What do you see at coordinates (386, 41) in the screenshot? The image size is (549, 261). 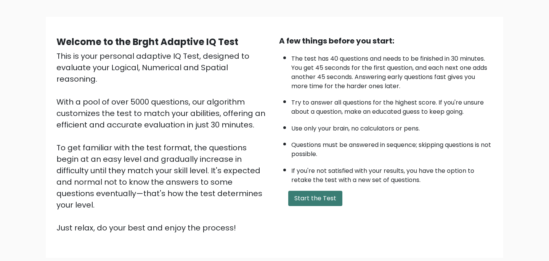 I see `div: A few things before you start:` at bounding box center [386, 41].